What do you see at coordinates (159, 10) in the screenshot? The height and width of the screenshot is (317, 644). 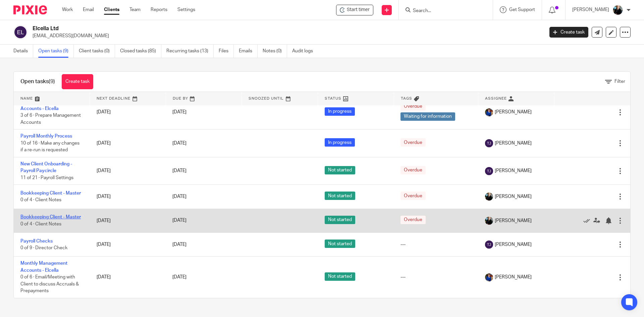 I see `a: Reports` at bounding box center [159, 10].